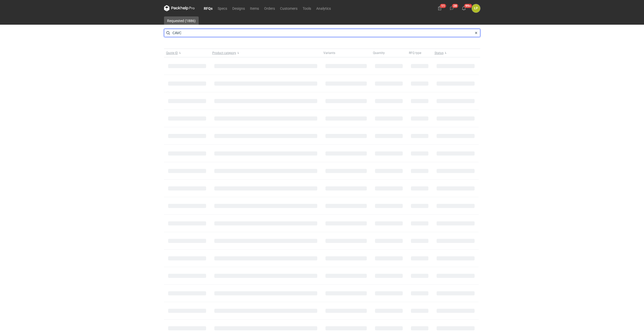 Image resolution: width=644 pixels, height=336 pixels. Describe the element at coordinates (266, 53) in the screenshot. I see `button: Product category` at that location.